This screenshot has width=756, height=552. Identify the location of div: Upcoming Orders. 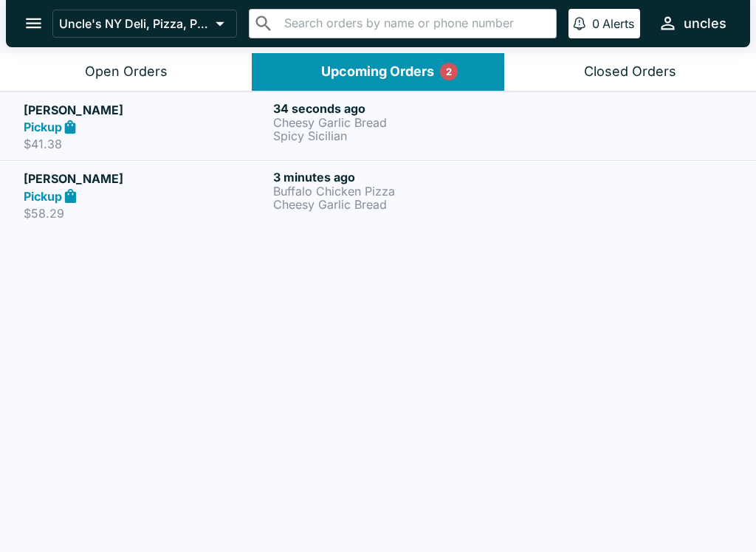
(377, 71).